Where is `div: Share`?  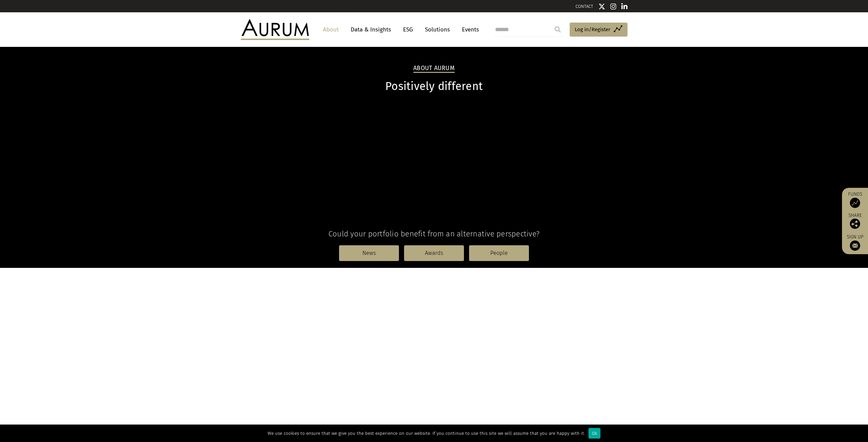
div: Share is located at coordinates (855, 221).